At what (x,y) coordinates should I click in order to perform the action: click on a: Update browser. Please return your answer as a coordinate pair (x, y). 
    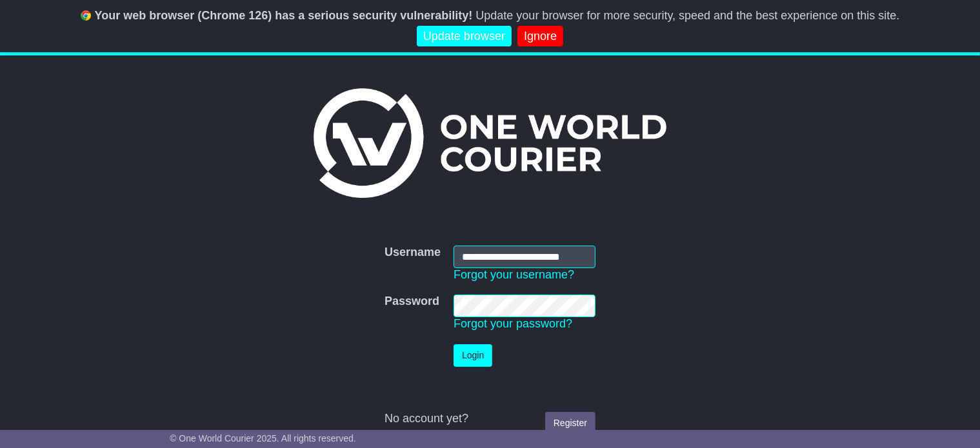
    Looking at the image, I should click on (464, 36).